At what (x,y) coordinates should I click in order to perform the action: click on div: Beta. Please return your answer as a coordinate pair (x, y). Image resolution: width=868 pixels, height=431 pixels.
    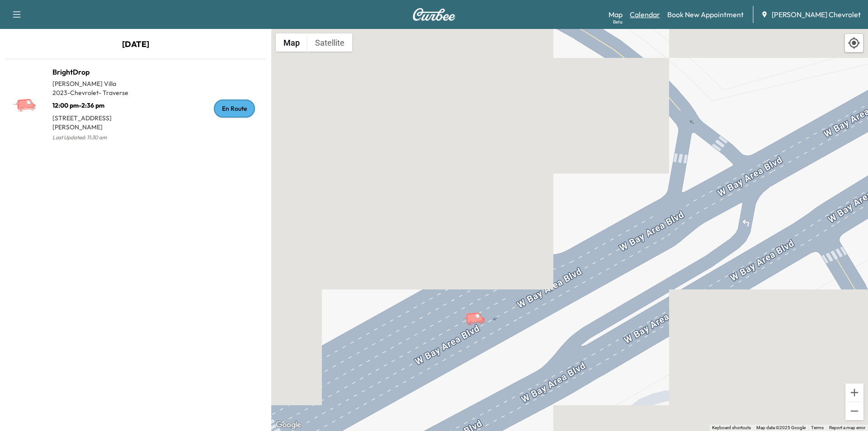
    Looking at the image, I should click on (618, 22).